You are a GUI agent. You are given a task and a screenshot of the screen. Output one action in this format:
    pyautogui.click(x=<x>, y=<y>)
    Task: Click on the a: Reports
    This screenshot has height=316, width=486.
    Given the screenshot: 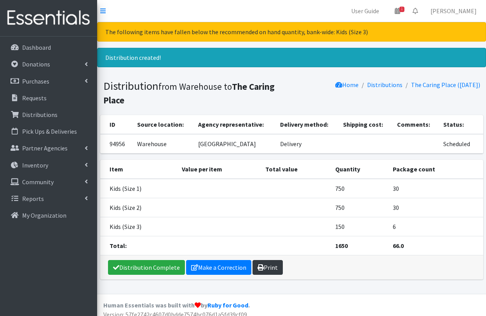 What is the action you would take?
    pyautogui.click(x=49, y=199)
    